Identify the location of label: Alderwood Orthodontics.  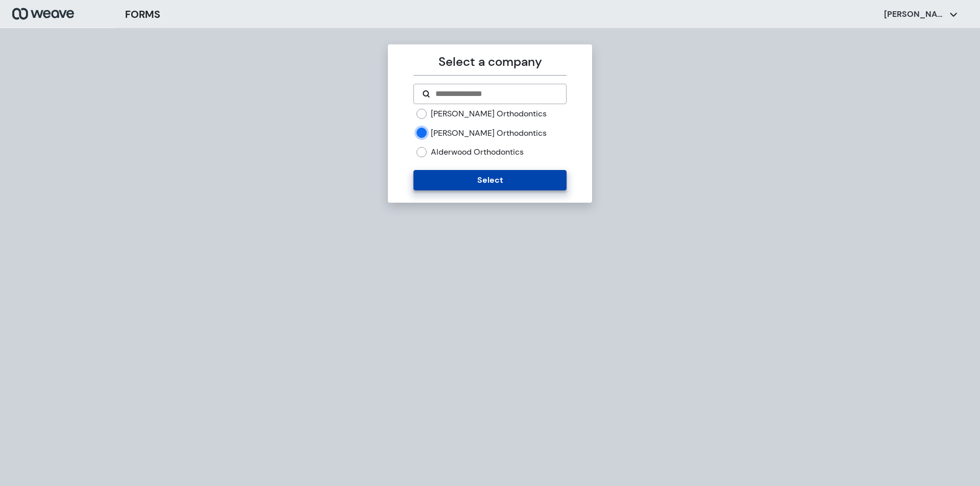
(477, 152).